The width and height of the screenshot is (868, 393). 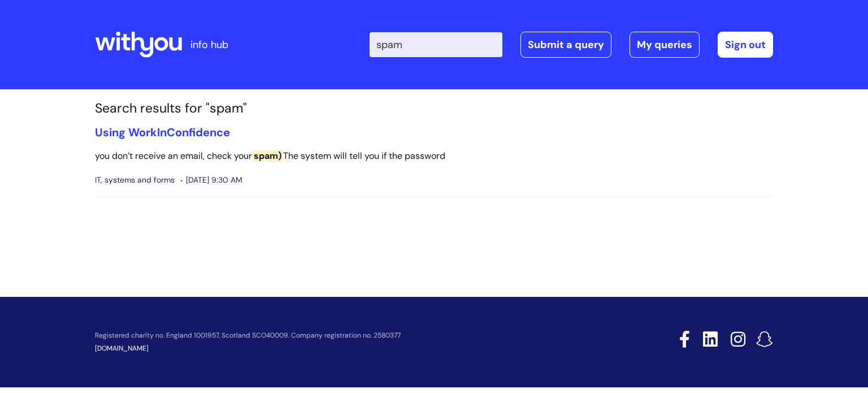 I want to click on p: info hub, so click(x=209, y=44).